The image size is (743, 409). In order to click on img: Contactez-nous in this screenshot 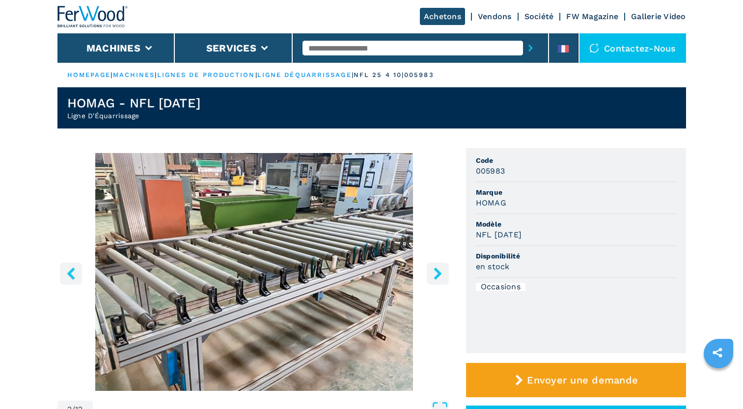, I will do `click(594, 48)`.